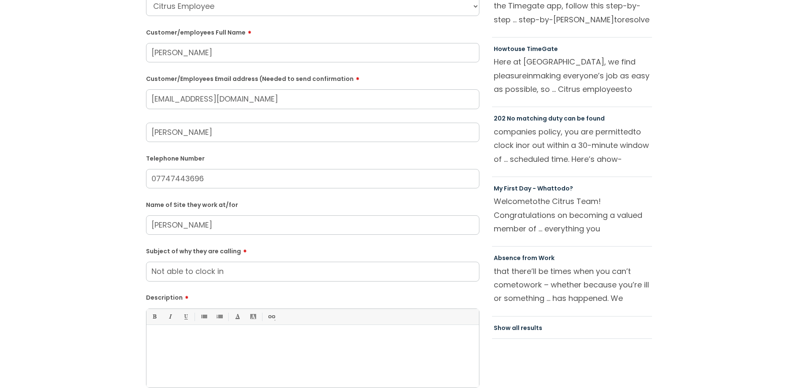  What do you see at coordinates (313, 78) in the screenshot?
I see `label: Customer/Employees Email address (Needed to send confirmation` at bounding box center [313, 78].